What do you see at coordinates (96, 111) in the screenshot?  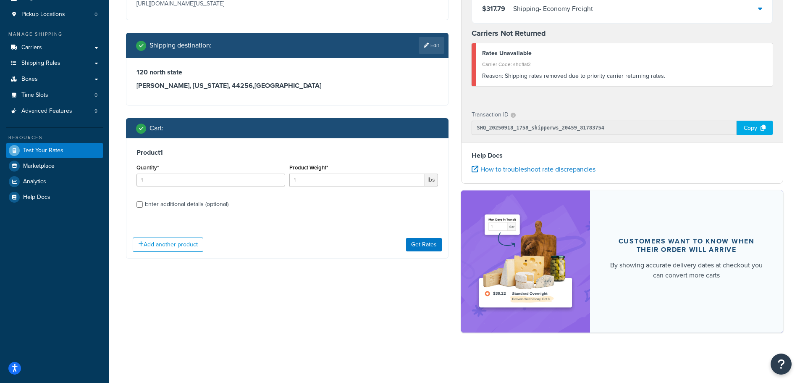 I see `span: 9` at bounding box center [96, 111].